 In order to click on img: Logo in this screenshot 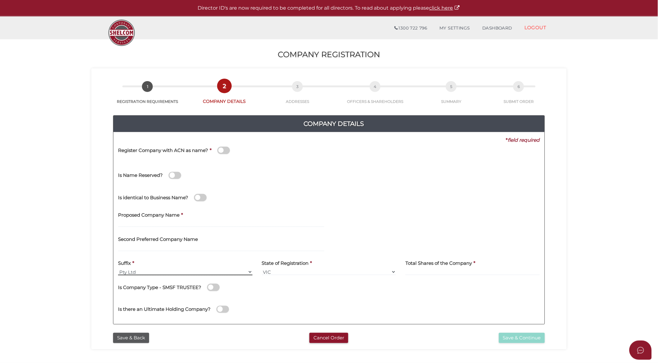, I will do `click(122, 33)`.